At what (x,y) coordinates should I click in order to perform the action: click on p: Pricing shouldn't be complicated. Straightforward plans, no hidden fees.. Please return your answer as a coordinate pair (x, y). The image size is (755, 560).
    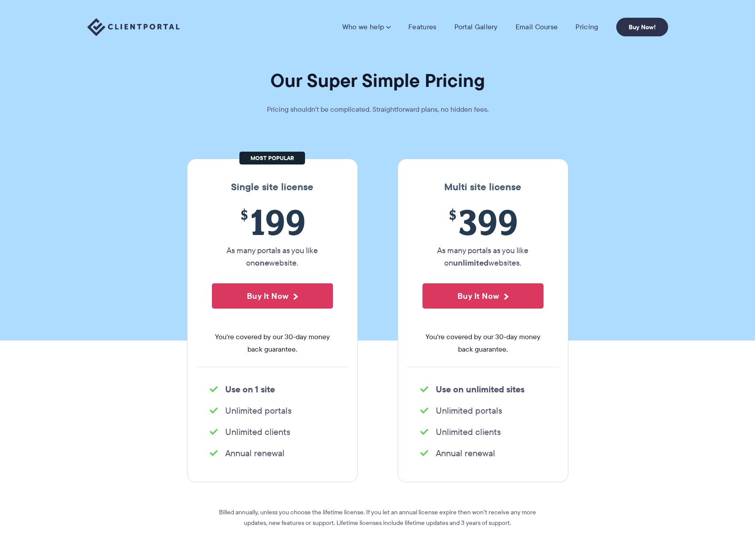
    Looking at the image, I should click on (378, 110).